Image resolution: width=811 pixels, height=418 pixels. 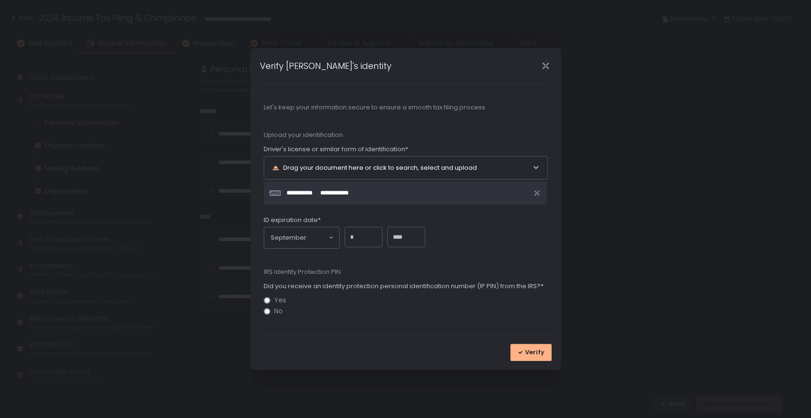 What do you see at coordinates (267, 311) in the screenshot?
I see `input: No` at bounding box center [267, 311].